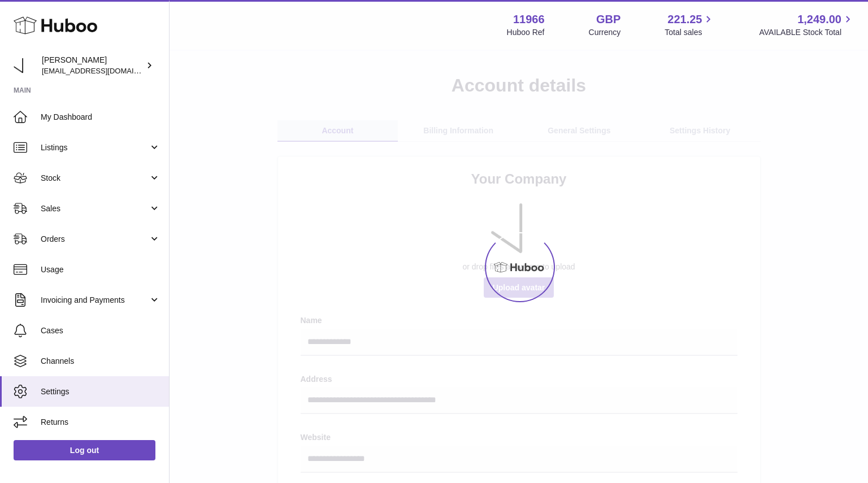 This screenshot has height=483, width=868. What do you see at coordinates (690, 25) in the screenshot?
I see `a: 221.25 Total sales` at bounding box center [690, 25].